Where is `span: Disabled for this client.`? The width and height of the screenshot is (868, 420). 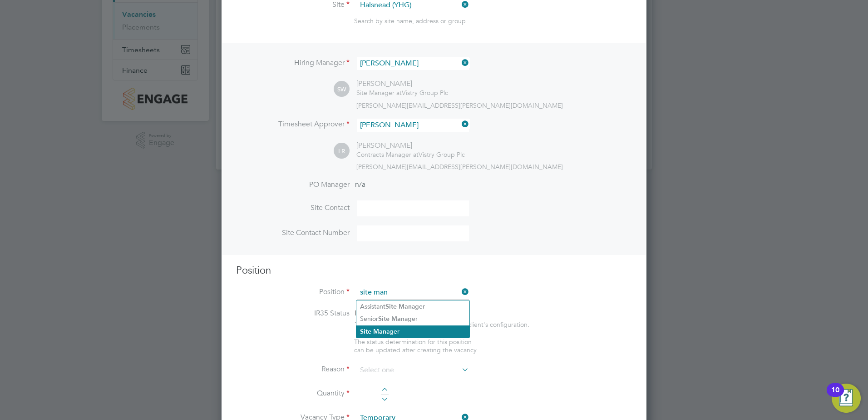 span: Disabled for this client. is located at coordinates (391, 313).